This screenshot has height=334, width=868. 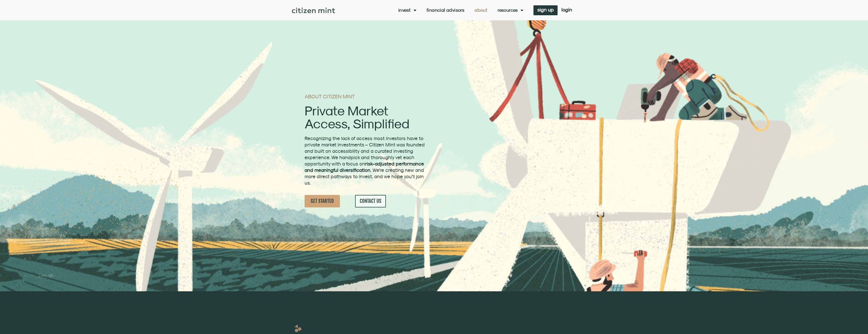 What do you see at coordinates (322, 201) in the screenshot?
I see `a: GET STARTED` at bounding box center [322, 201].